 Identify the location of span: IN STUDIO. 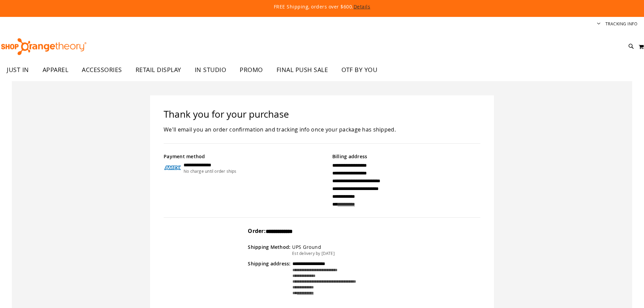
(211, 69).